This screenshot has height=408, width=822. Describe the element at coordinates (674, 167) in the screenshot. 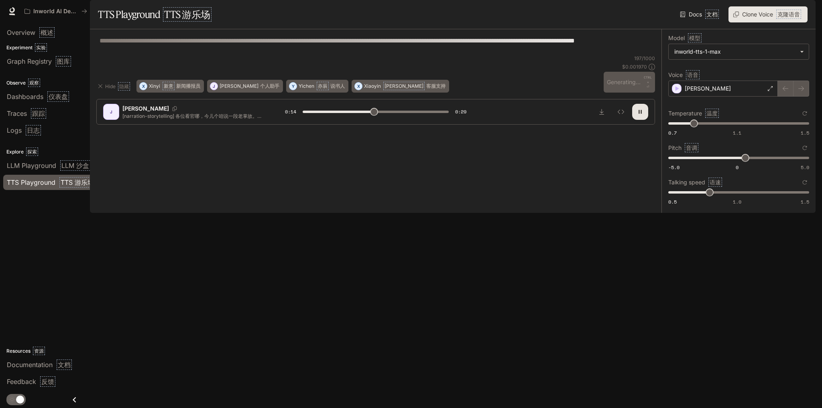

I see `span: -5.0` at that location.